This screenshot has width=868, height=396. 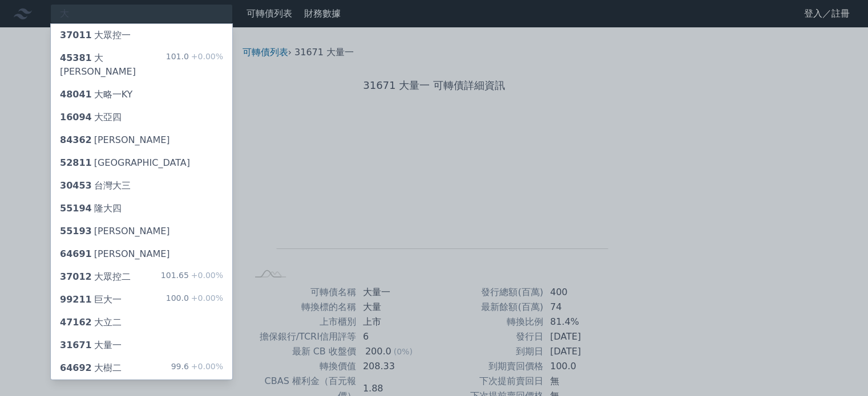 I want to click on span: 30453, so click(x=76, y=185).